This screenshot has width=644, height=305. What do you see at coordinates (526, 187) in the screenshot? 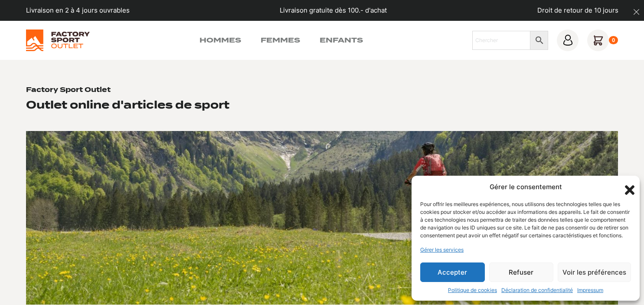
I see `div: Gérer le consentement` at bounding box center [526, 187].